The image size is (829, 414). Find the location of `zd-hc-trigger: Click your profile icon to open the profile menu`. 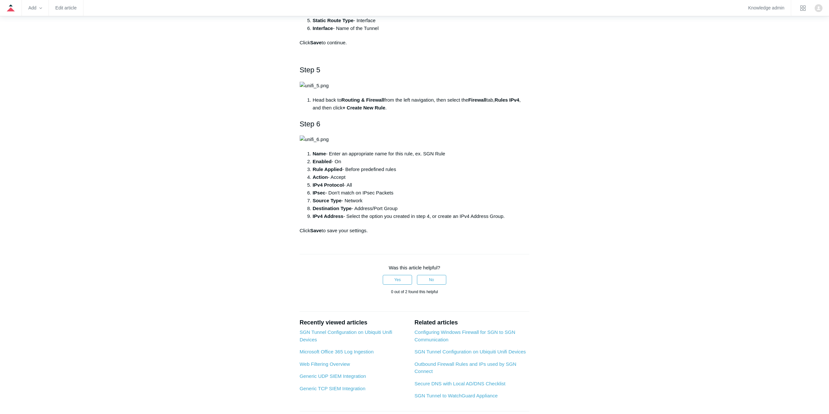

zd-hc-trigger: Click your profile icon to open the profile menu is located at coordinates (819, 8).